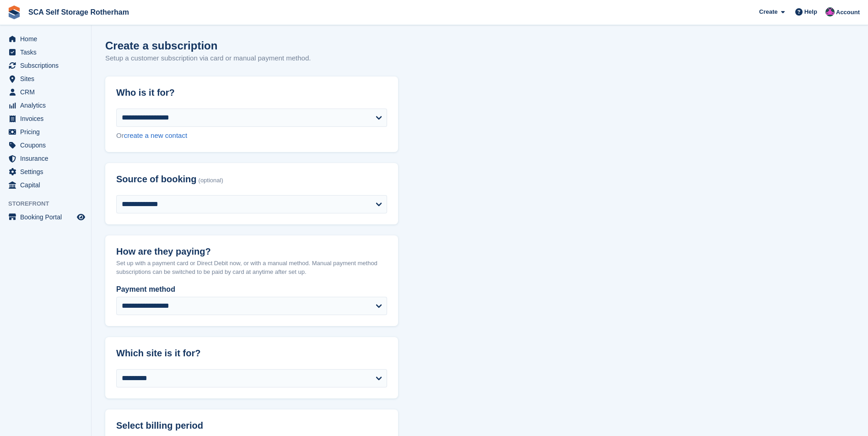  What do you see at coordinates (48, 92) in the screenshot?
I see `span: CRM` at bounding box center [48, 92].